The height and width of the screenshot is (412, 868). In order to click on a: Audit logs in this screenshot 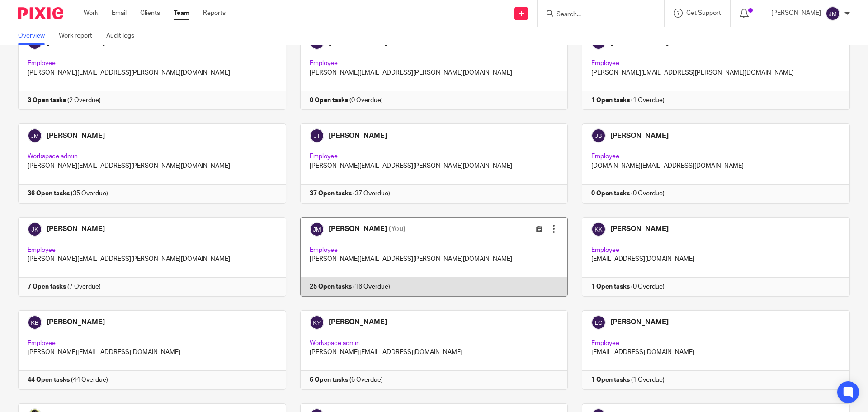, I will do `click(123, 36)`.